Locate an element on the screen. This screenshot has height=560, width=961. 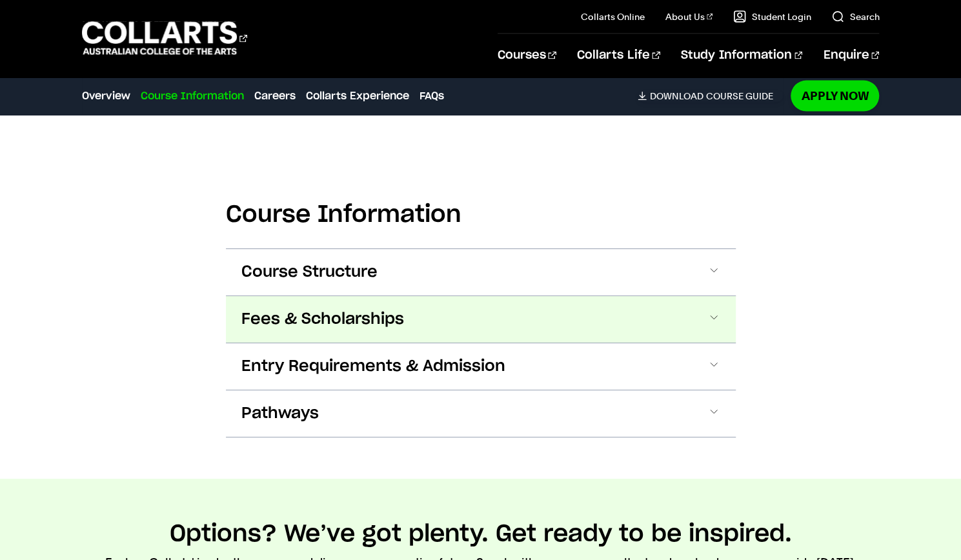
a: Careers is located at coordinates (275, 96).